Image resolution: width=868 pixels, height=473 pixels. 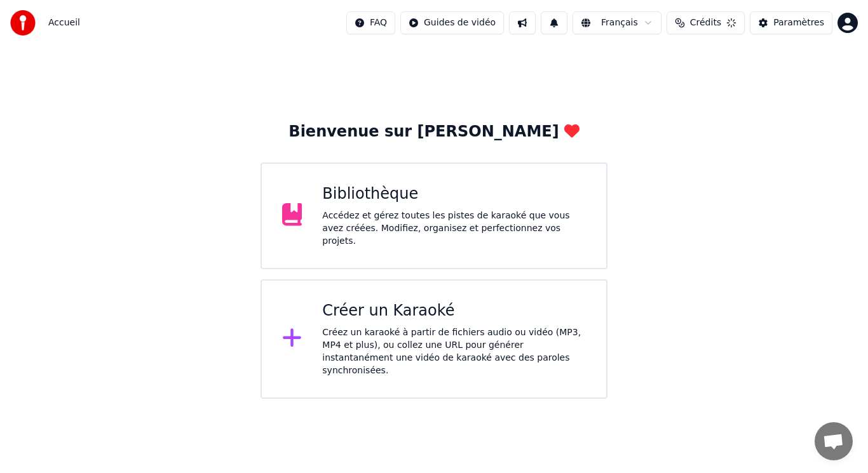 I want to click on img: youka, so click(x=23, y=23).